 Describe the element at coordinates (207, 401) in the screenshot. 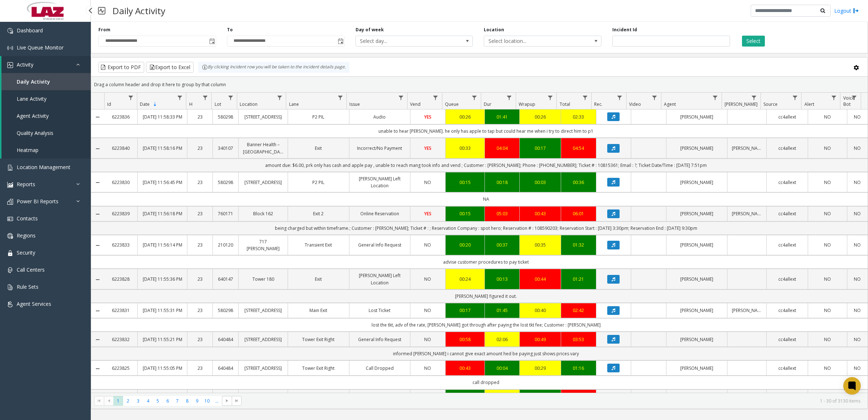

I see `span: Page 10` at that location.